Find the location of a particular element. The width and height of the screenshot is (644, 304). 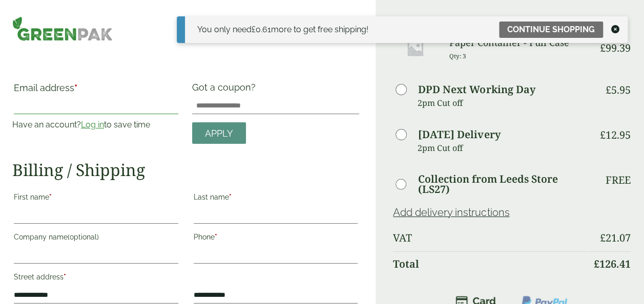

bdi: 21.07 is located at coordinates (615, 238).